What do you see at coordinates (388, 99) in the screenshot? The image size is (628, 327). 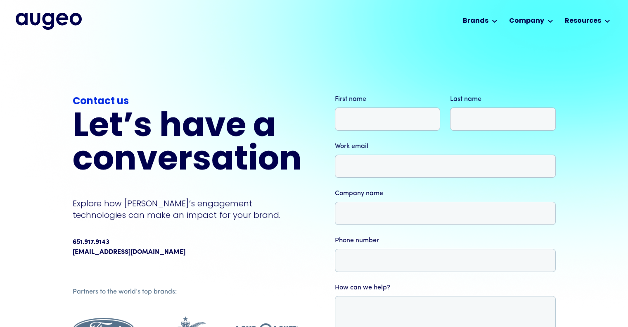 I see `label: First name` at bounding box center [388, 99].